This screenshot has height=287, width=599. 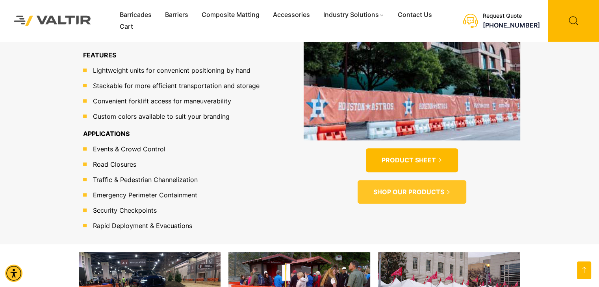 I want to click on span: Convenient forklift access for maneuverability, so click(x=161, y=101).